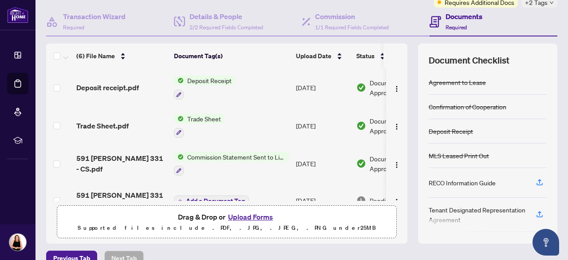 This screenshot has height=260, width=568. Describe the element at coordinates (226, 27) in the screenshot. I see `span: 2/2 Required Fields Completed` at that location.